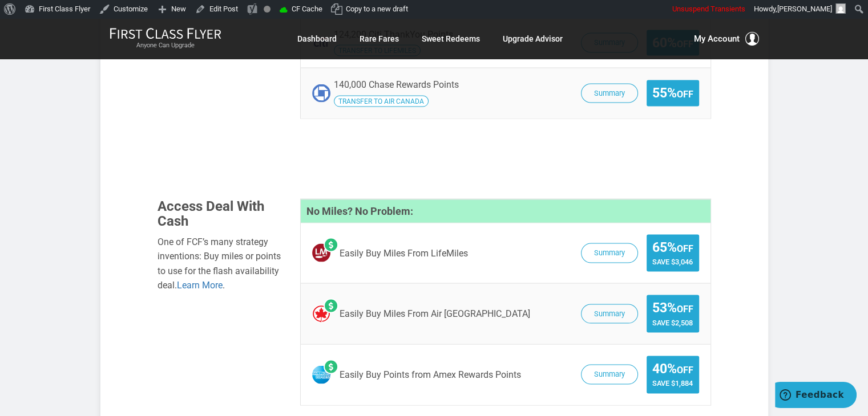 Image resolution: width=868 pixels, height=416 pixels. I want to click on span: Save $1,884, so click(673, 383).